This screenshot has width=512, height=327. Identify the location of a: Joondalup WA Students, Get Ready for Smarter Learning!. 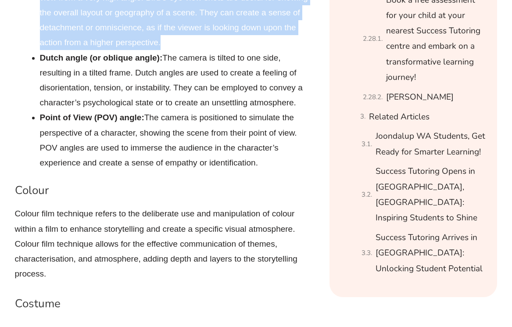
(430, 144).